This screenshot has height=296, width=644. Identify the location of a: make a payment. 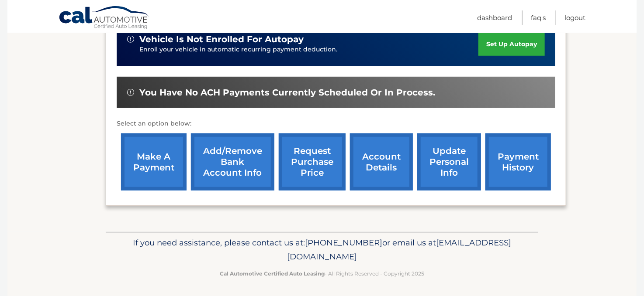
(154, 162).